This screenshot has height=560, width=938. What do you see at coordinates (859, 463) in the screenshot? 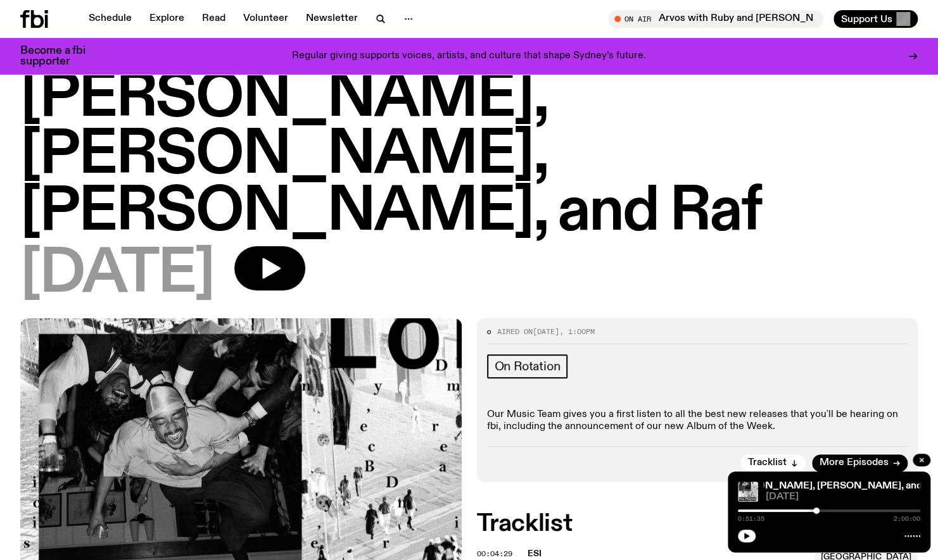
I see `a: More Episodes` at bounding box center [859, 463].